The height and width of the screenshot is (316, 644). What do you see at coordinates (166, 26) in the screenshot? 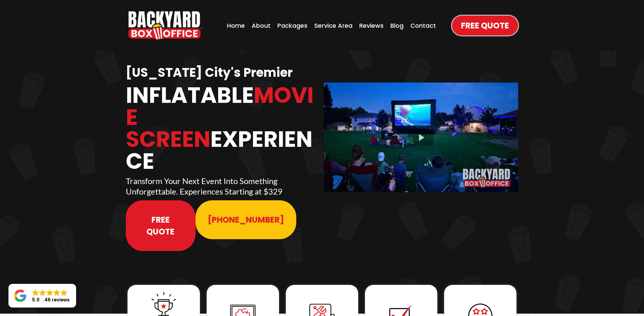
I see `img: Backyard Box Office` at bounding box center [166, 26].